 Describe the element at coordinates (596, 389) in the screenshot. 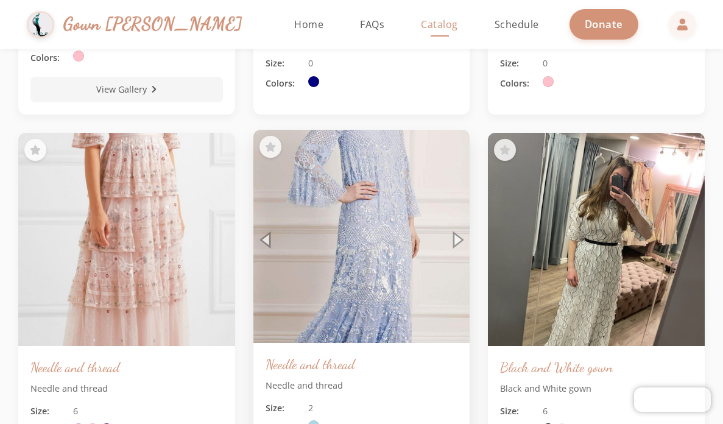

I see `p: Black and White gown` at that location.